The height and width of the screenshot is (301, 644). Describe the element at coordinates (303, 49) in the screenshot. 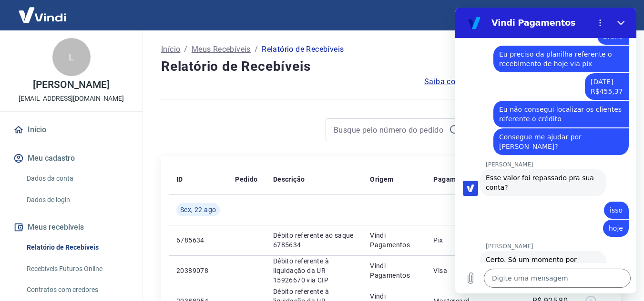

I see `p: Relatório de Recebíveis` at that location.